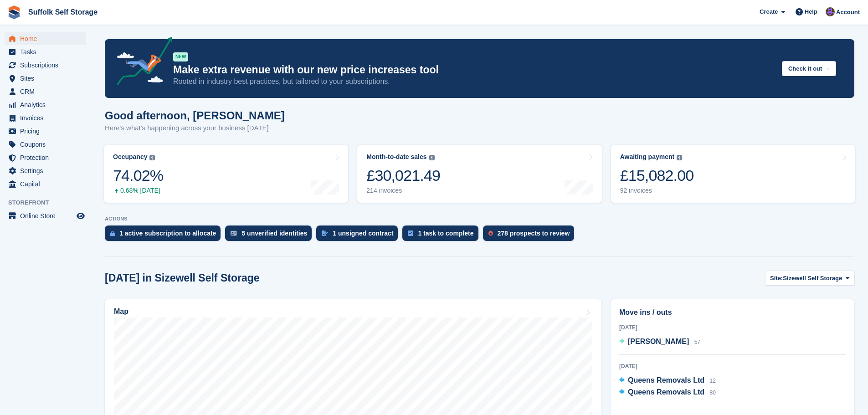  What do you see at coordinates (141, 63) in the screenshot?
I see `img: price-adjustments-announcement-icon-8257ccfd72463d97f412b2fc003d46551f7dbcb40ab6d574587a9cd5c0d94...` at bounding box center [141, 63].